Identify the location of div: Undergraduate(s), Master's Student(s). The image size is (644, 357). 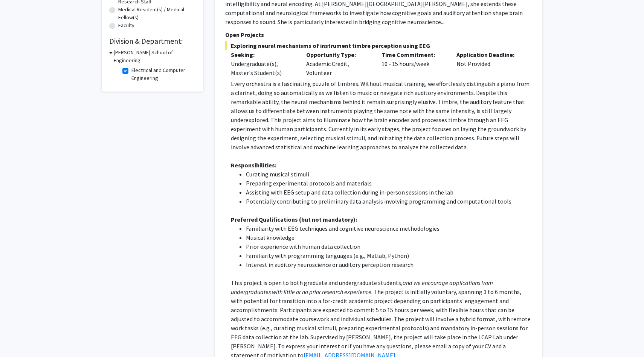
(263, 68).